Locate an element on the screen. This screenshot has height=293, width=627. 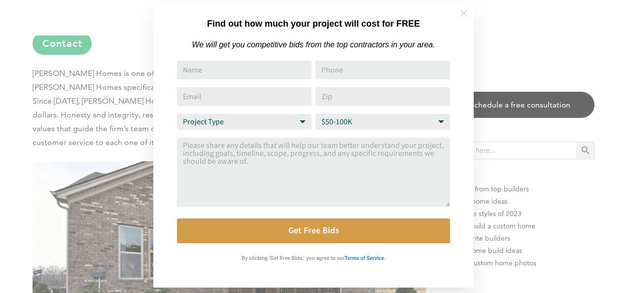
a: Terms of Service is located at coordinates (364, 257).